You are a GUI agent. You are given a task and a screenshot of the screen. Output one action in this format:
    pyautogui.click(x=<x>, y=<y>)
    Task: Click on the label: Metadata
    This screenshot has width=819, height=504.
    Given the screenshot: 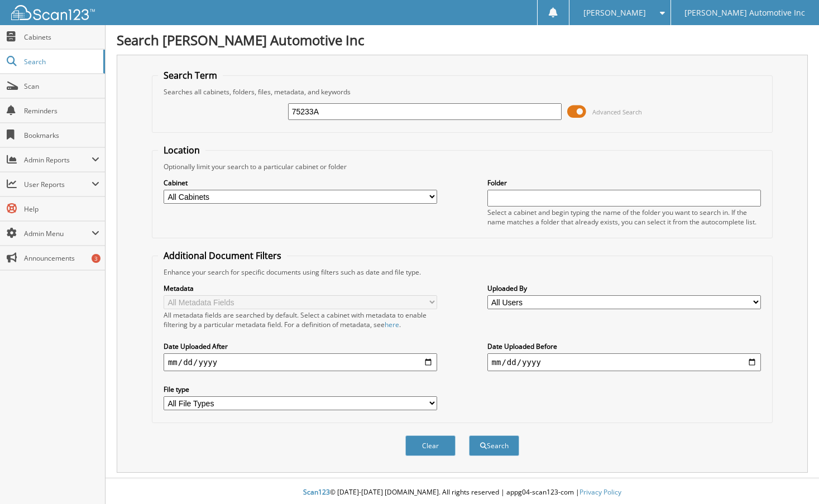 What is the action you would take?
    pyautogui.click(x=301, y=288)
    